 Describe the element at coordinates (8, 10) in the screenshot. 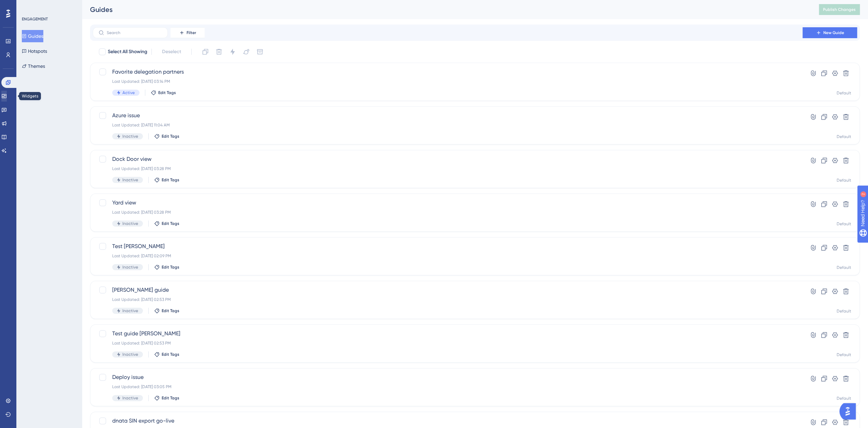

I see `img: launcher-image-alternative-text` at that location.